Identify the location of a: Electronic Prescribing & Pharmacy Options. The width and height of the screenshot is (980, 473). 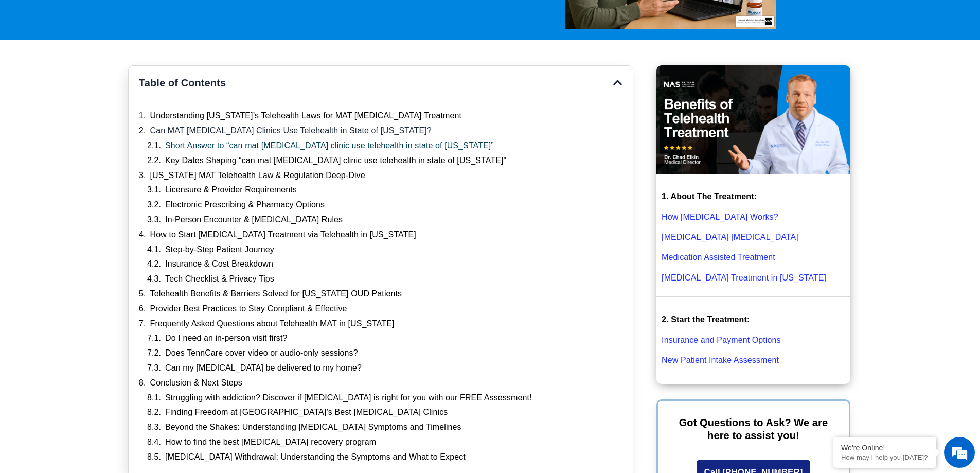
(245, 205).